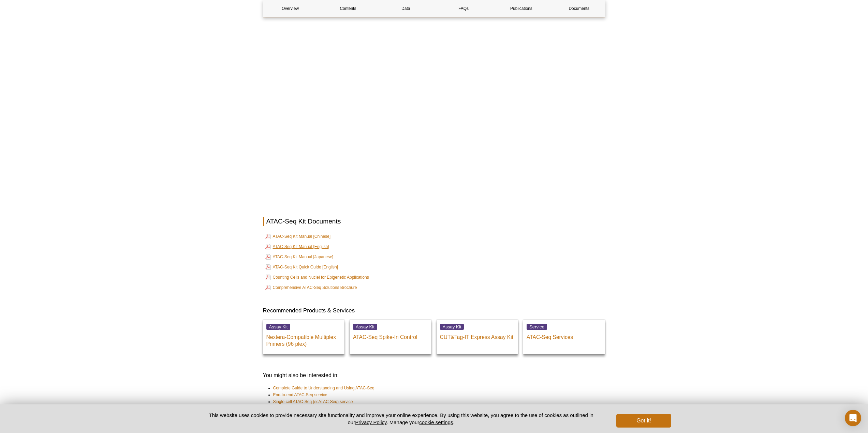 The image size is (868, 433). I want to click on p: ATAC-Seq Spike-In Control, so click(391, 336).